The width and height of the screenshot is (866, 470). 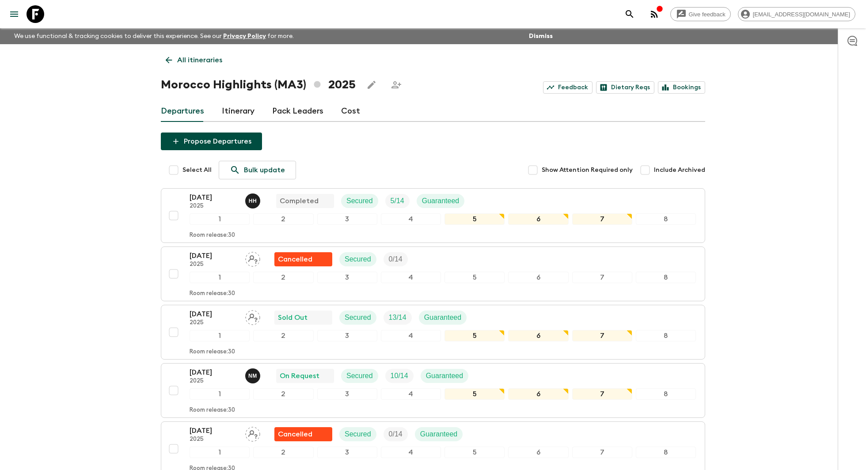 What do you see at coordinates (587, 170) in the screenshot?
I see `span: Show Attention Required only` at bounding box center [587, 170].